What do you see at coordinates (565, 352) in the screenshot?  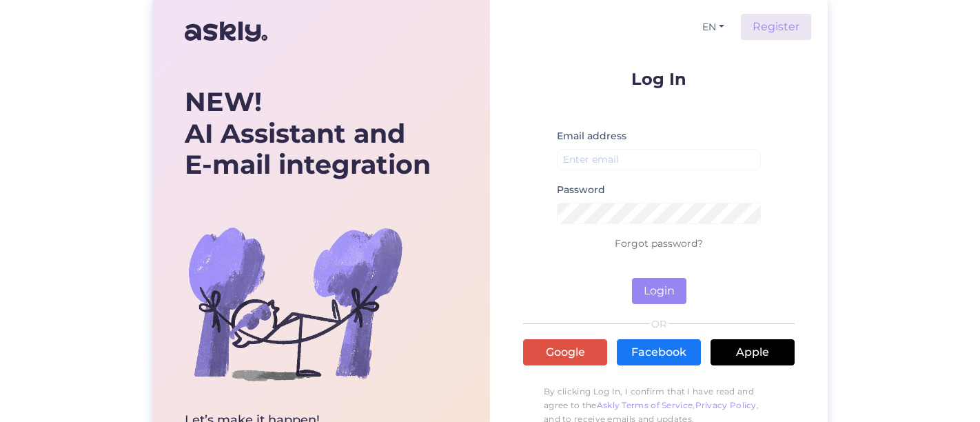 I see `a: Google` at bounding box center [565, 352].